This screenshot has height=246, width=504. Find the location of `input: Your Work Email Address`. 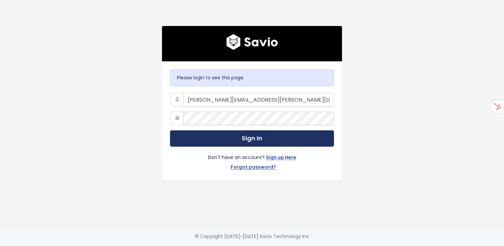

input: Your Work Email Address is located at coordinates (259, 100).